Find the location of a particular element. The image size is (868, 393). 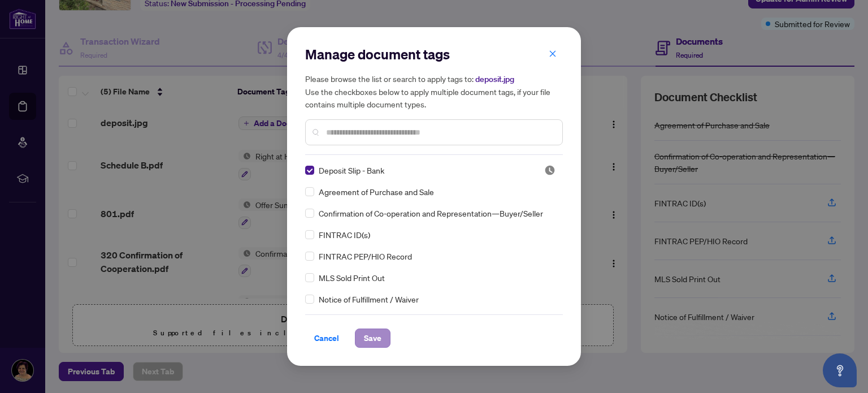

span: Deposit Slip - Bank is located at coordinates (351, 170).